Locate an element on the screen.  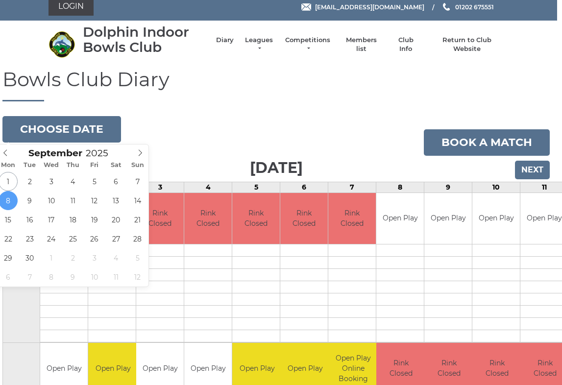
span: Thu is located at coordinates (73, 165).